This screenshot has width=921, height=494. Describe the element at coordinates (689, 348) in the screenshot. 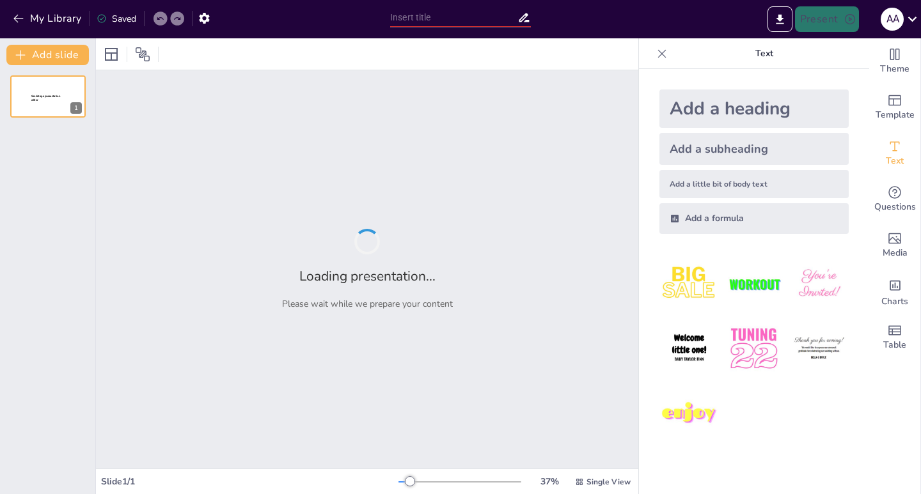

I see `img: 4.jpeg` at that location.